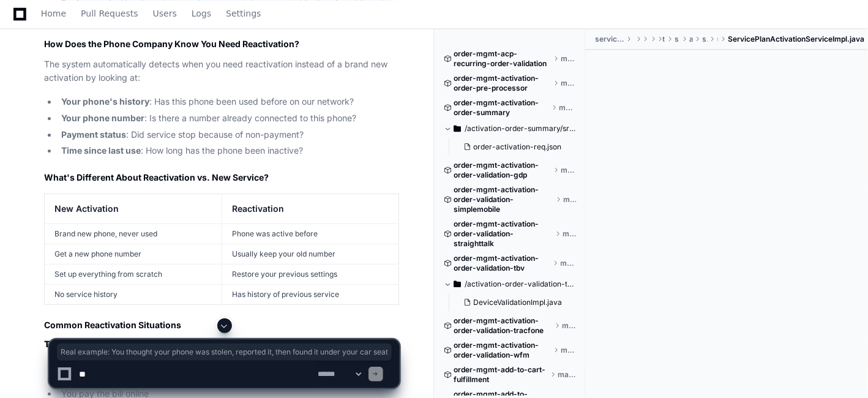 The image size is (868, 398). I want to click on li: : Has this phone been used before on our network?, so click(228, 102).